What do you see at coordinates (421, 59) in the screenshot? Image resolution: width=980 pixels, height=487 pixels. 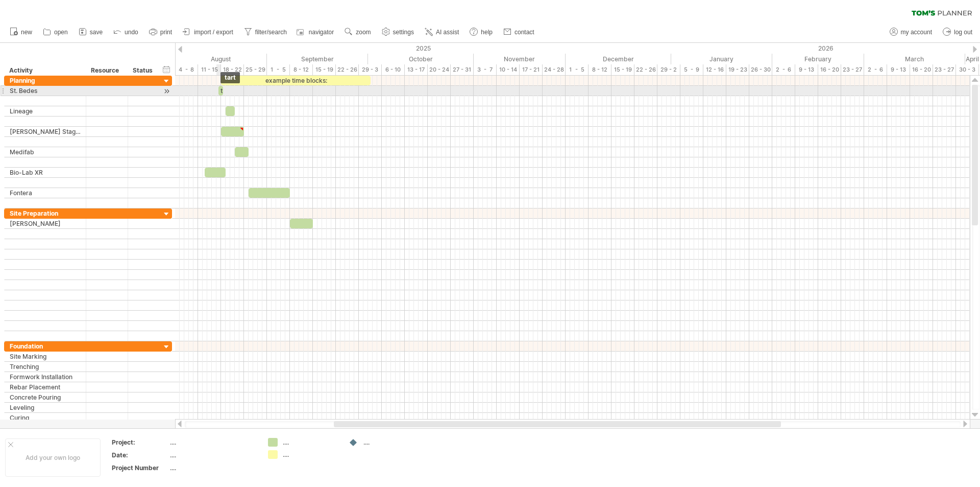 I see `div: October 2025` at bounding box center [421, 59].